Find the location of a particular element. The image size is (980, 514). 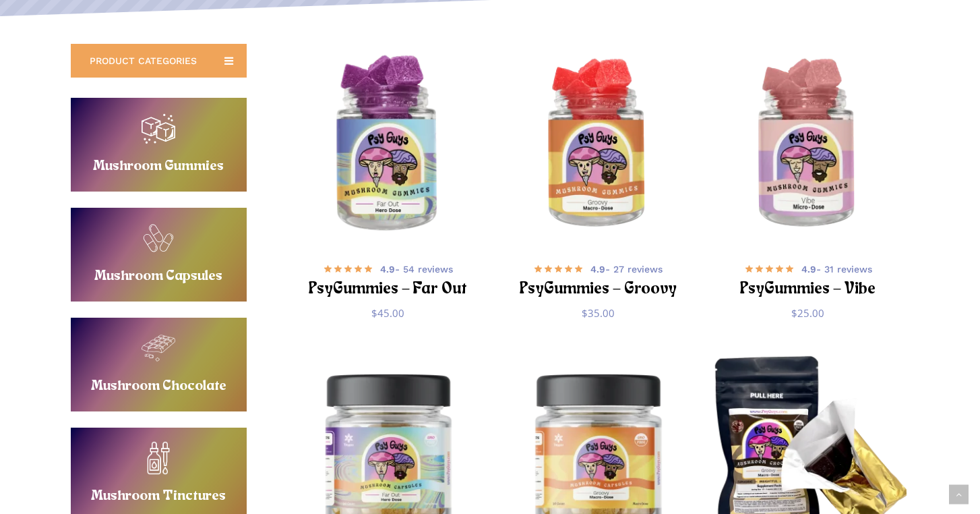

span: - 54 reviews is located at coordinates (417, 269).